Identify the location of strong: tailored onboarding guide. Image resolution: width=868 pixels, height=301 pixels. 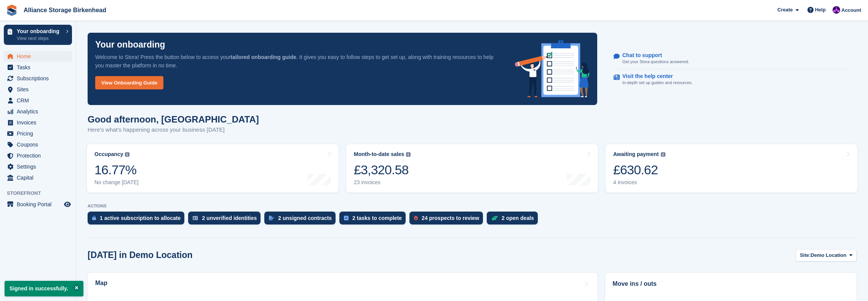
(264, 57).